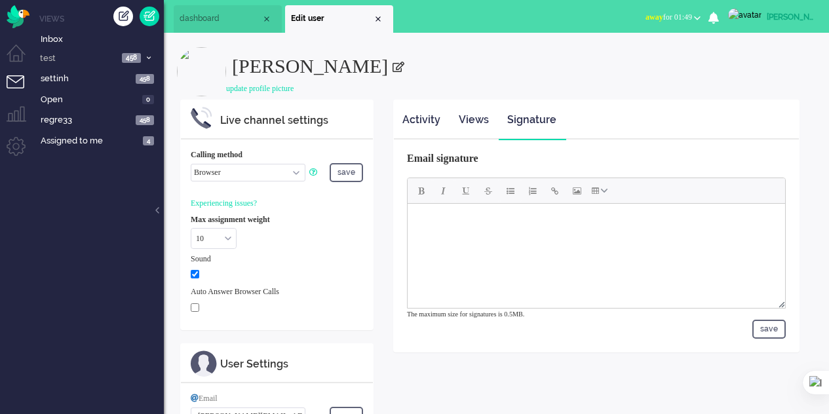  Describe the element at coordinates (101, 119) in the screenshot. I see `a: regre33 458` at that location.